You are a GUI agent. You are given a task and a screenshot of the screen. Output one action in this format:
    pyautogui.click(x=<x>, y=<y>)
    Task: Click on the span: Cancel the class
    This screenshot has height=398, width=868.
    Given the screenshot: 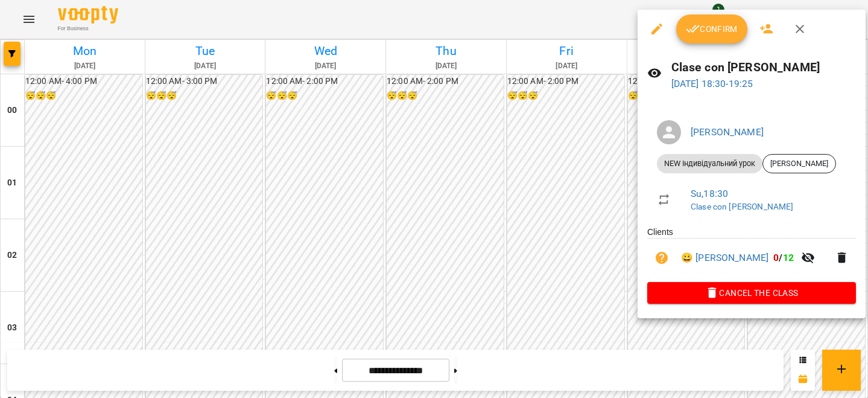 What is the action you would take?
    pyautogui.click(x=752, y=293)
    